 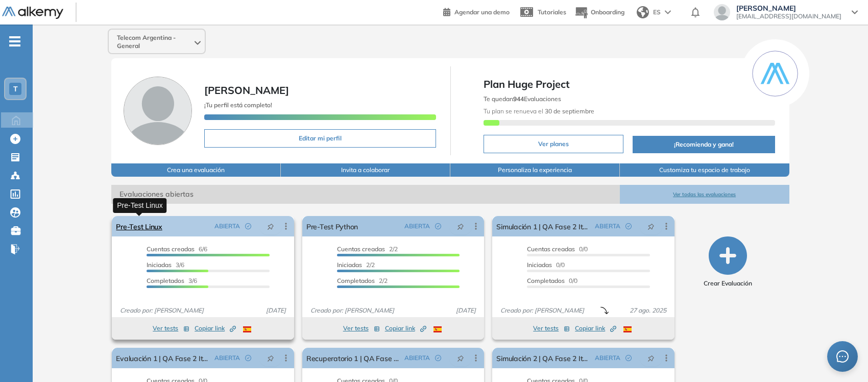 What do you see at coordinates (163, 358) in the screenshot?
I see `a: Evaluación 1 | QA Fase 2 Iteración 3` at bounding box center [163, 358].